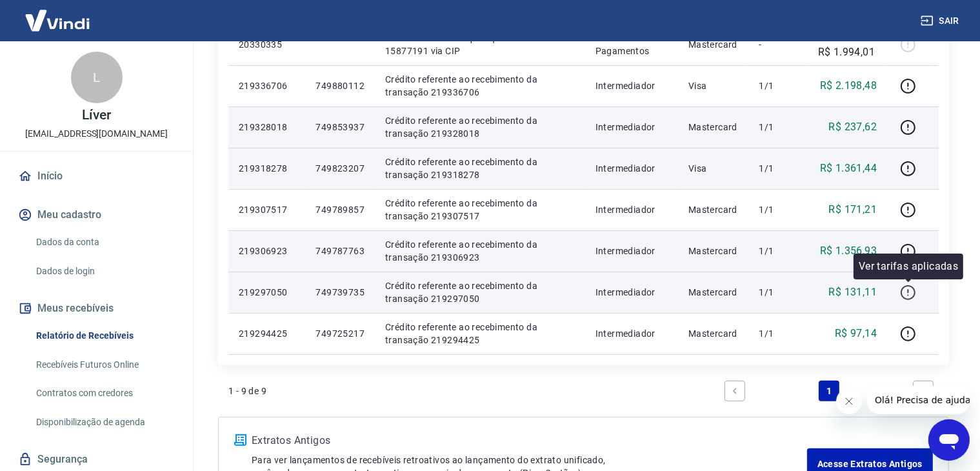 The image size is (980, 471). What do you see at coordinates (266, 209) in the screenshot?
I see `p: 219307517` at bounding box center [266, 209].